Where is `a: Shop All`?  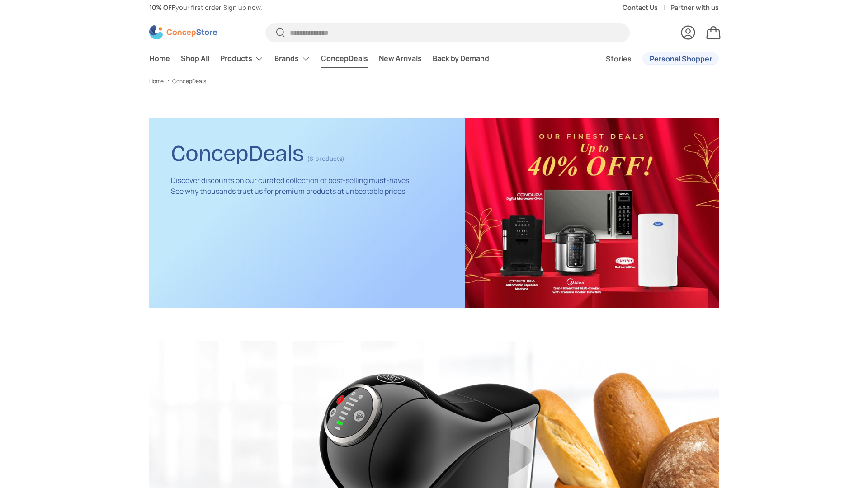 a: Shop All is located at coordinates (194, 59).